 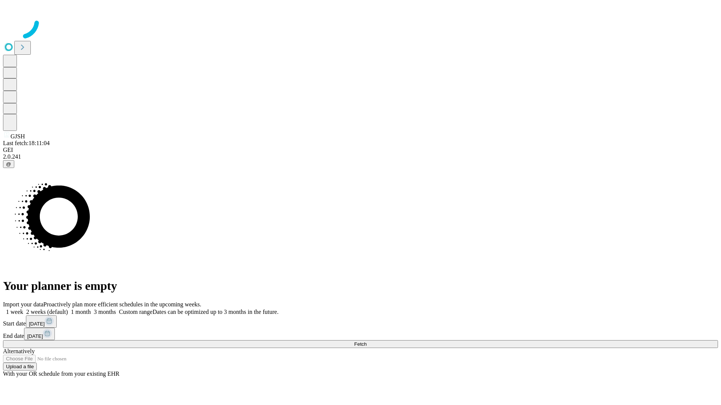 What do you see at coordinates (360, 322) in the screenshot?
I see `div: Start date` at bounding box center [360, 322].